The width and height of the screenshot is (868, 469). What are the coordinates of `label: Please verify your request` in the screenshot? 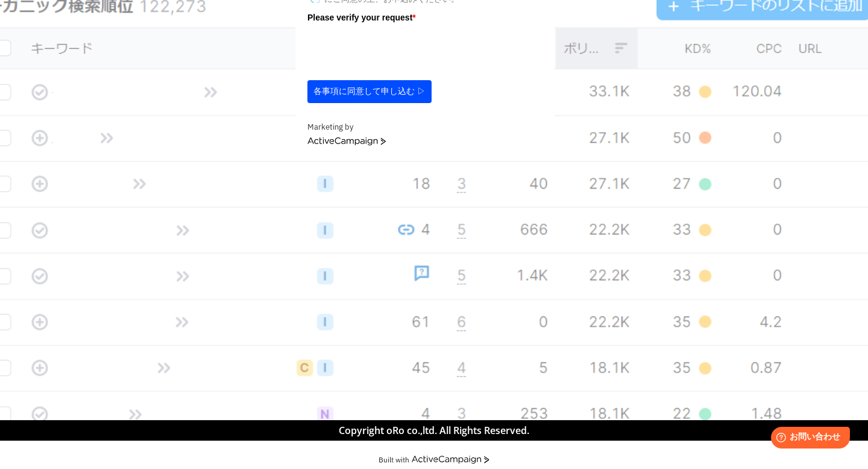 It's located at (425, 17).